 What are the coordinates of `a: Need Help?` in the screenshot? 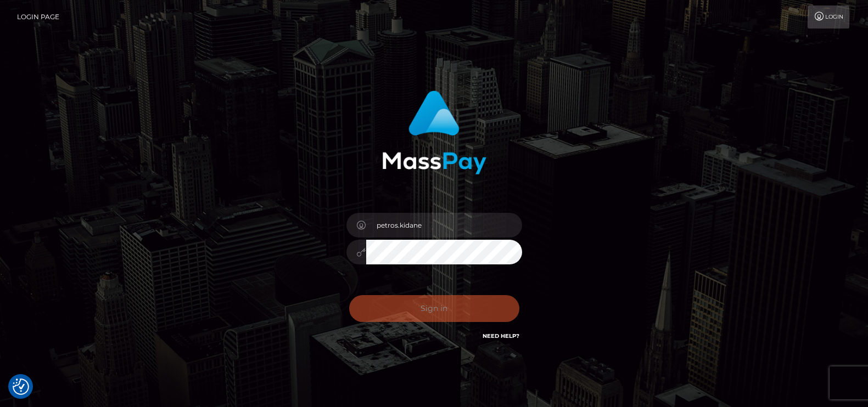 It's located at (500, 336).